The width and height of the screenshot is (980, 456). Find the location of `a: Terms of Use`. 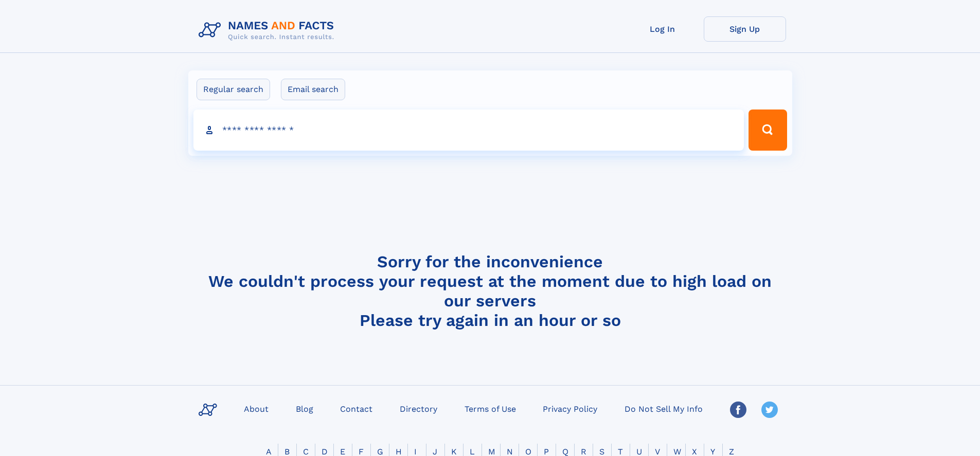

a: Terms of Use is located at coordinates (490, 408).